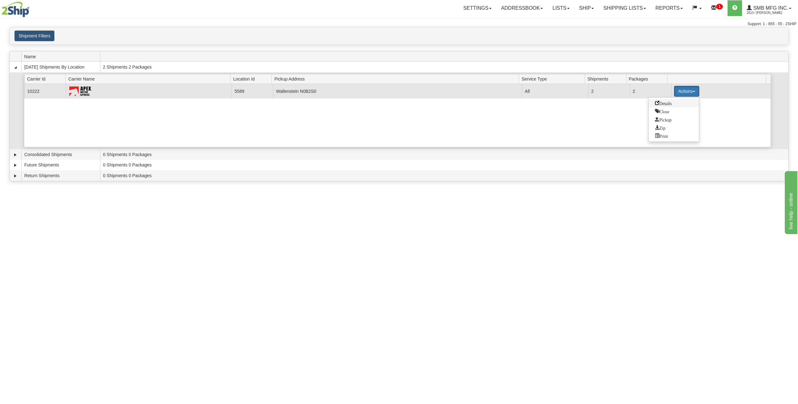 The width and height of the screenshot is (798, 404). I want to click on a: Go to Details view, so click(673, 103).